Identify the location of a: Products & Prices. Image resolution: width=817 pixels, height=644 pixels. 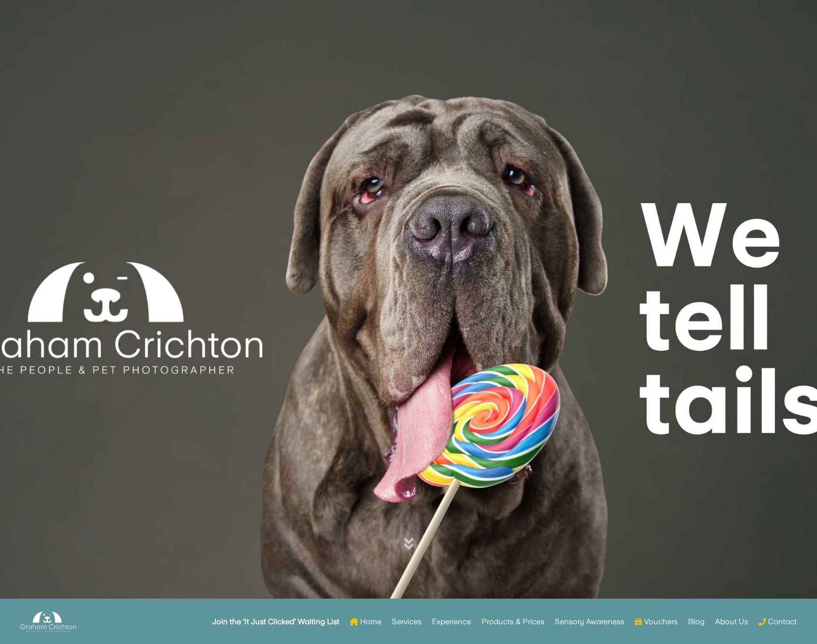
(513, 622).